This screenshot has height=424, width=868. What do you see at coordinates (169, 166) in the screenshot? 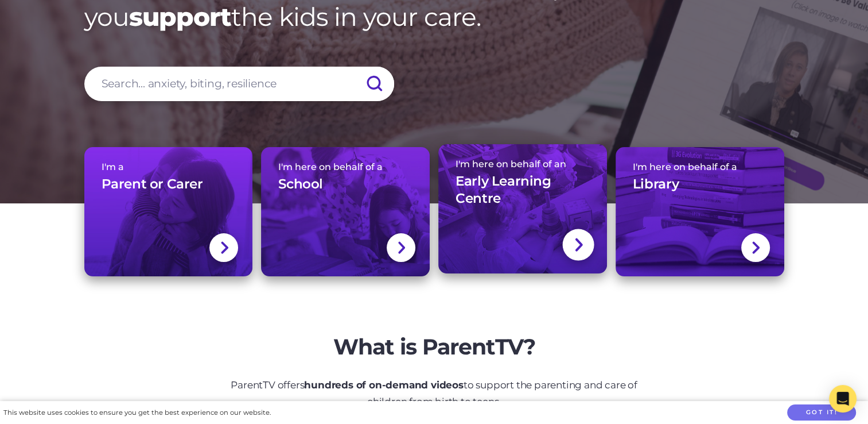
I see `span: I'm a` at bounding box center [169, 166].